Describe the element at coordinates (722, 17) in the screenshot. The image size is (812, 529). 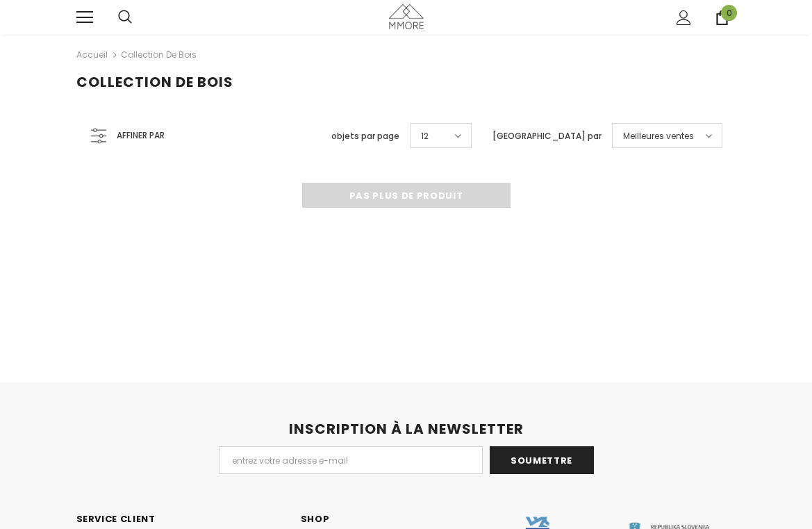
I see `a: 0` at that location.